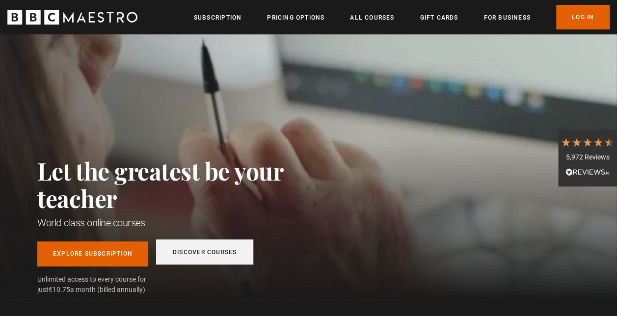 This screenshot has height=316, width=617. Describe the element at coordinates (72, 17) in the screenshot. I see `a: BBC Maestro` at that location.